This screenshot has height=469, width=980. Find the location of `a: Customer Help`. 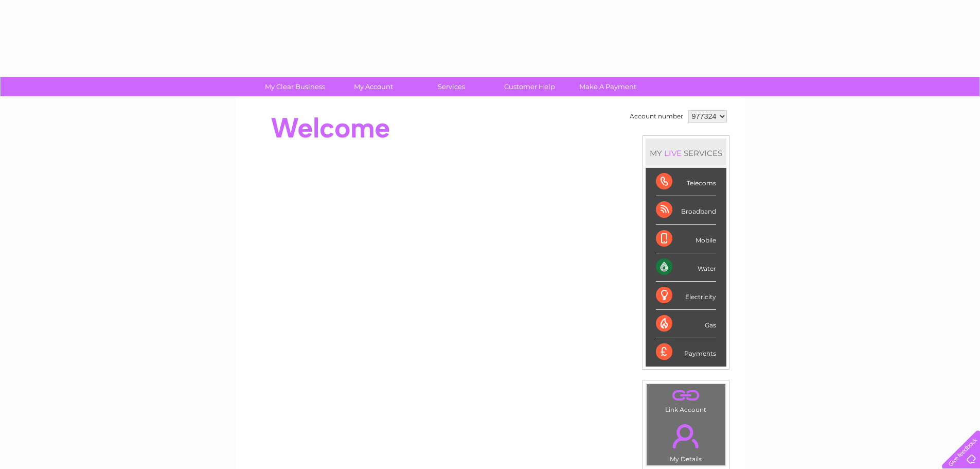

a: Customer Help is located at coordinates (529, 86).